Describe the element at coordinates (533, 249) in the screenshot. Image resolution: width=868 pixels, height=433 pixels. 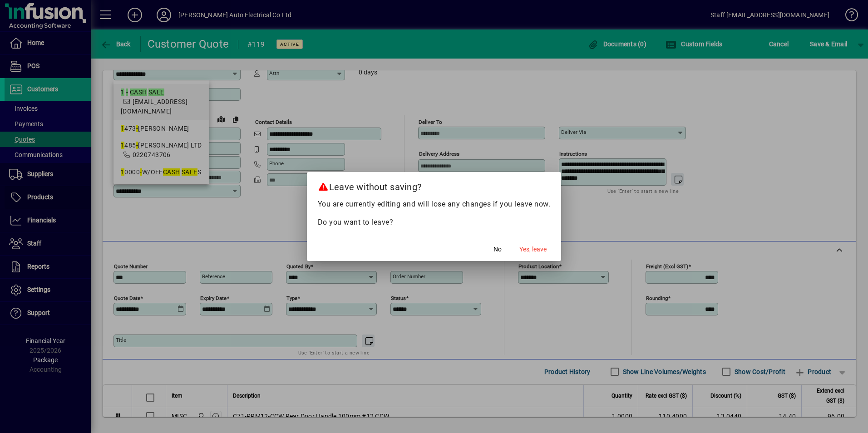
I see `span: Yes, leave` at that location.